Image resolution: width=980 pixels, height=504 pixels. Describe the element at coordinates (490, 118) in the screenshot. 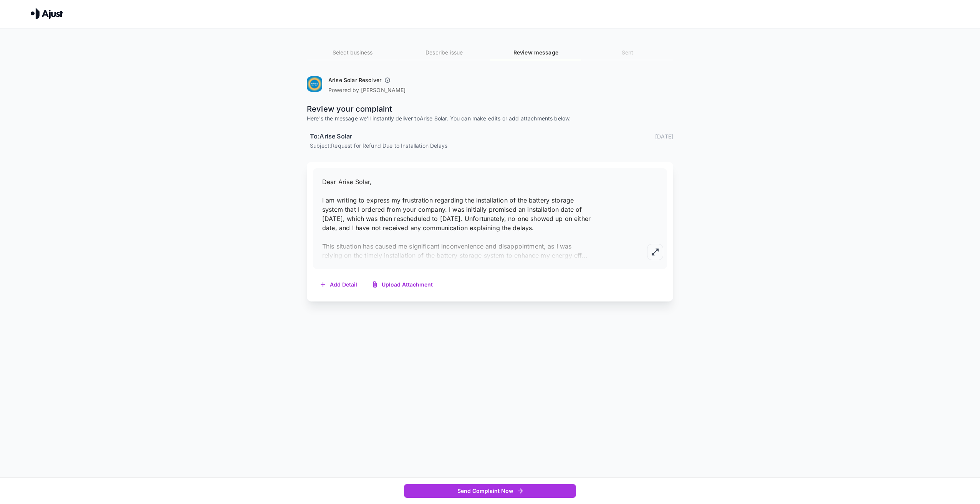

I see `p: Here's the message we'll instantly deliver to Arise Solar . You can make edits or add attachments...` at that location.